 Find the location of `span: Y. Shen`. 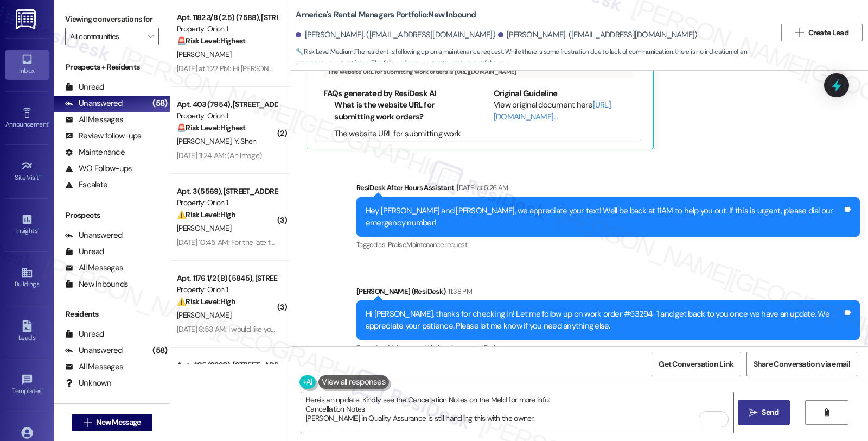

span: Y. Shen is located at coordinates (246, 141).